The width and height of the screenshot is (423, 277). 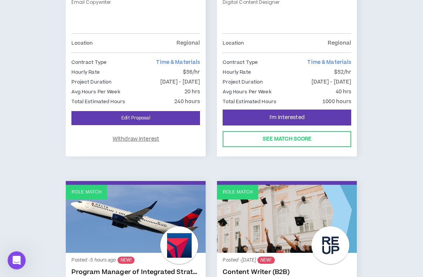 What do you see at coordinates (287, 117) in the screenshot?
I see `span: I'm Interested` at bounding box center [287, 117].